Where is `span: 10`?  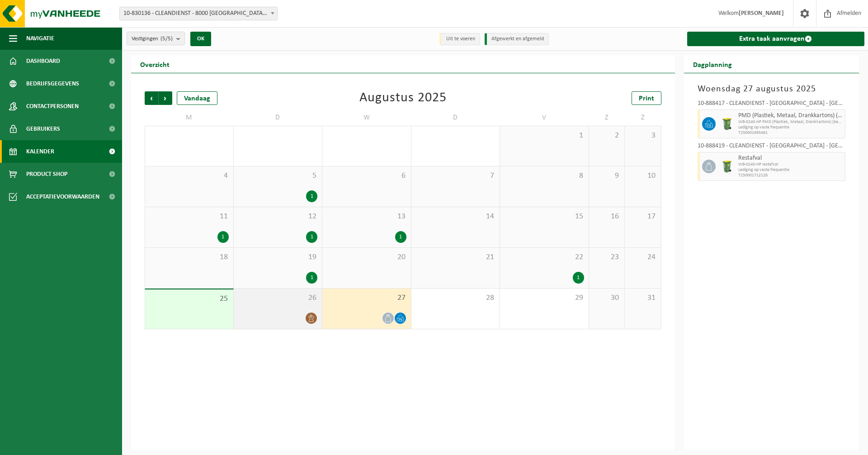
span: 10 is located at coordinates (642, 176).